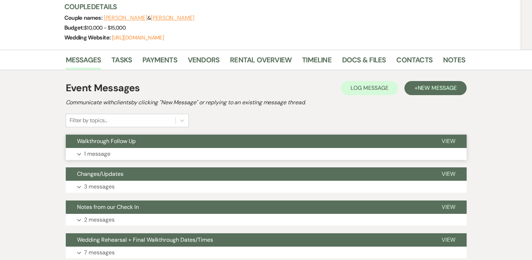  I want to click on button: 1 message, so click(266, 154).